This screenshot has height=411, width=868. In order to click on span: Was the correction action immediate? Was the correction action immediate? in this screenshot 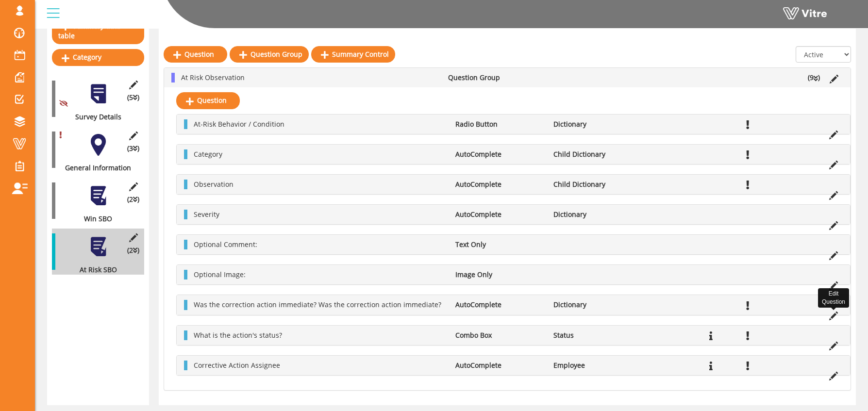, I will do `click(318, 304)`.